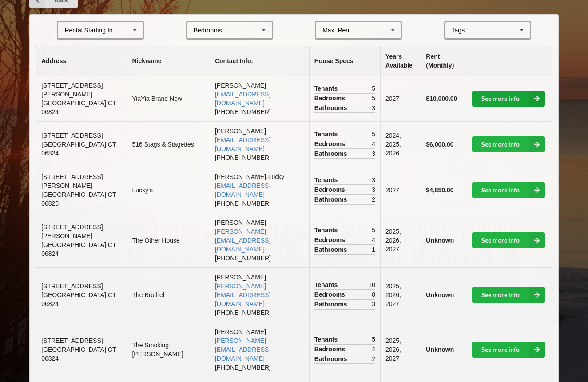 The height and width of the screenshot is (382, 588). I want to click on td: Lucky’s, so click(168, 189).